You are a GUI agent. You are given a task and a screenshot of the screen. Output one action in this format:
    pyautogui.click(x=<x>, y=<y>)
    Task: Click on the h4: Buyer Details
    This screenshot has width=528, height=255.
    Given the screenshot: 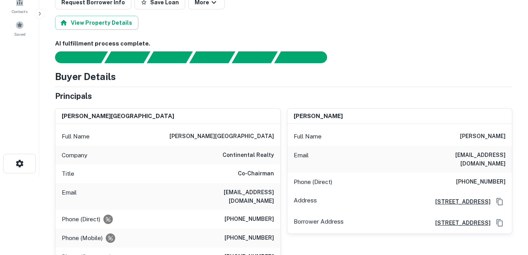 What is the action you would take?
    pyautogui.click(x=85, y=77)
    